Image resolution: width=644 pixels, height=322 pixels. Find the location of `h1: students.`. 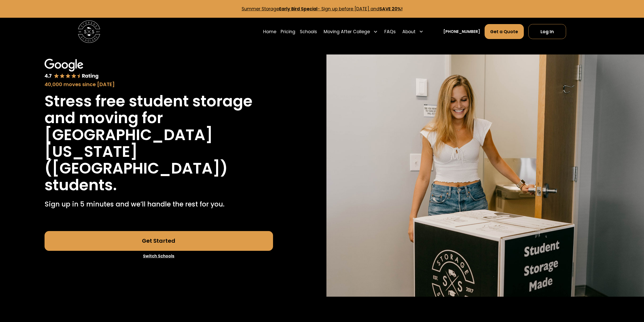

h1: students. is located at coordinates (81, 185).